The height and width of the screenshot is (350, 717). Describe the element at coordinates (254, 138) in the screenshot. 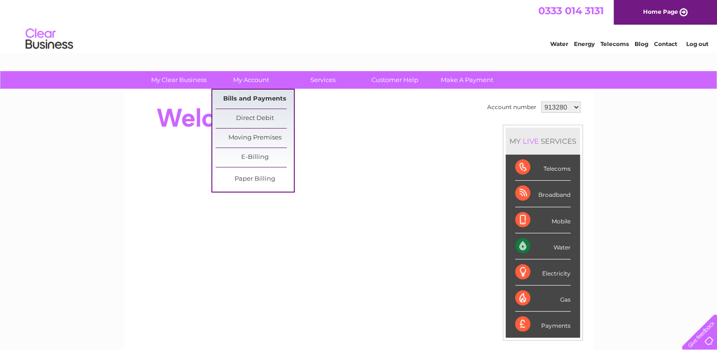

I see `a: Moving Premises` at that location.